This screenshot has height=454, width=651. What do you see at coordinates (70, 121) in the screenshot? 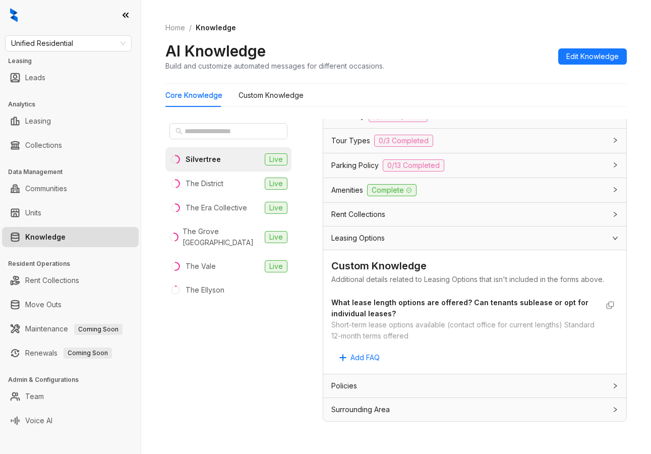
I see `li: Leasing` at bounding box center [70, 121].